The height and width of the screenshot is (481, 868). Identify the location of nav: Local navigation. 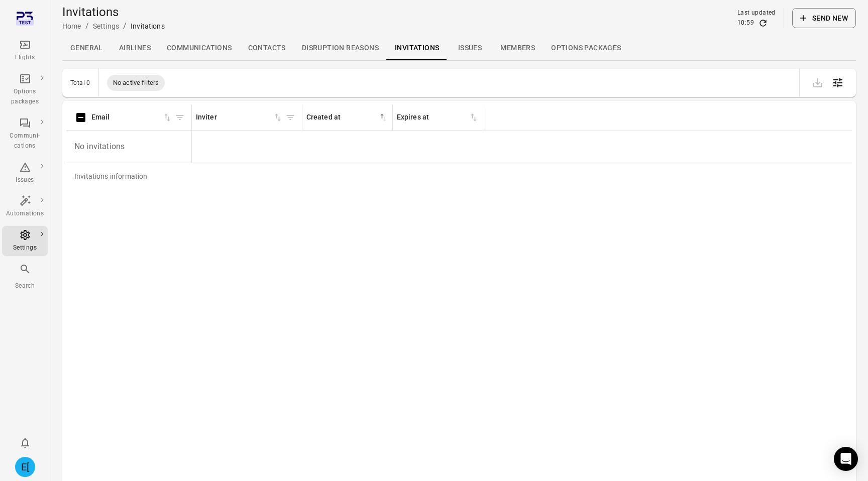
(459, 48).